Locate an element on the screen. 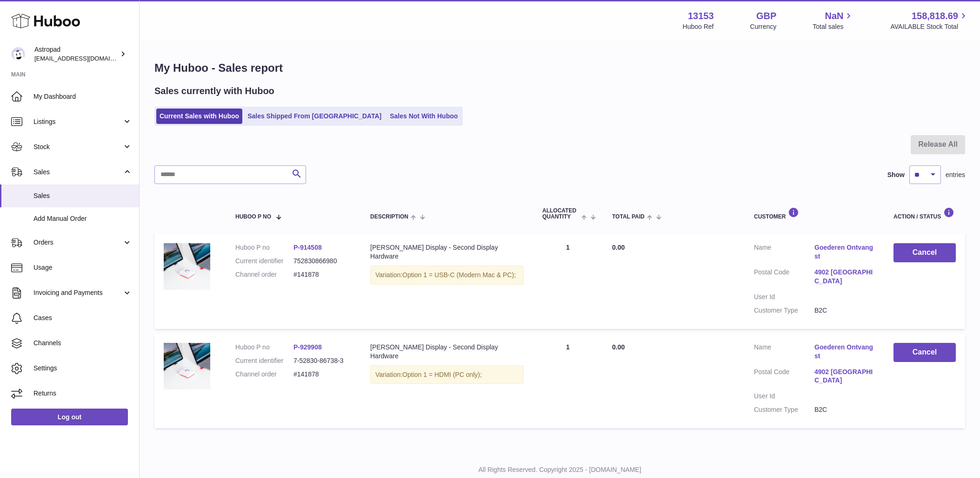 The height and width of the screenshot is (478, 980). span: AVAILABLE Stock Total is located at coordinates (929, 27).